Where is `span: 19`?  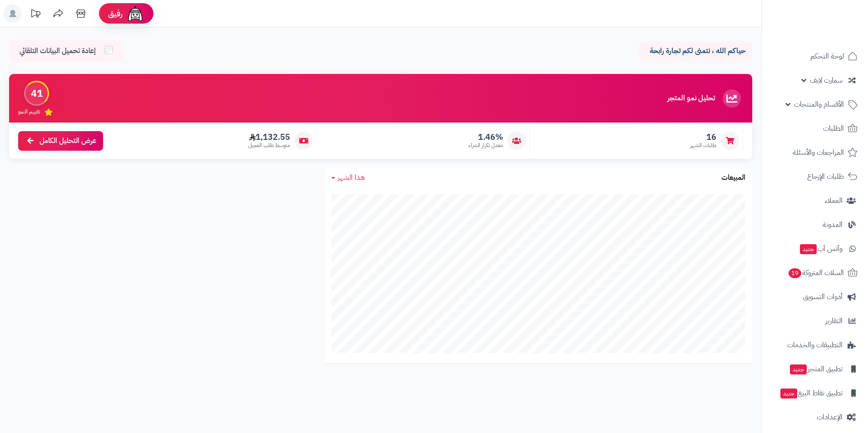 span: 19 is located at coordinates (795, 273).